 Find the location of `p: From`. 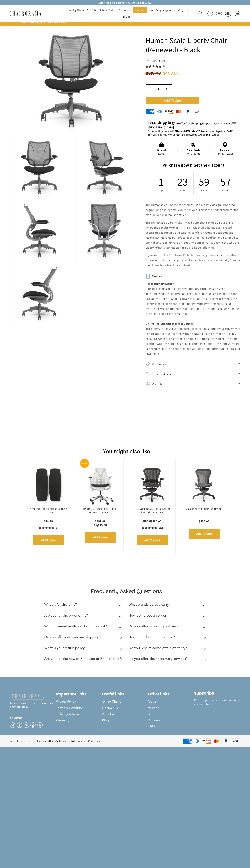

p: From is located at coordinates (152, 522).